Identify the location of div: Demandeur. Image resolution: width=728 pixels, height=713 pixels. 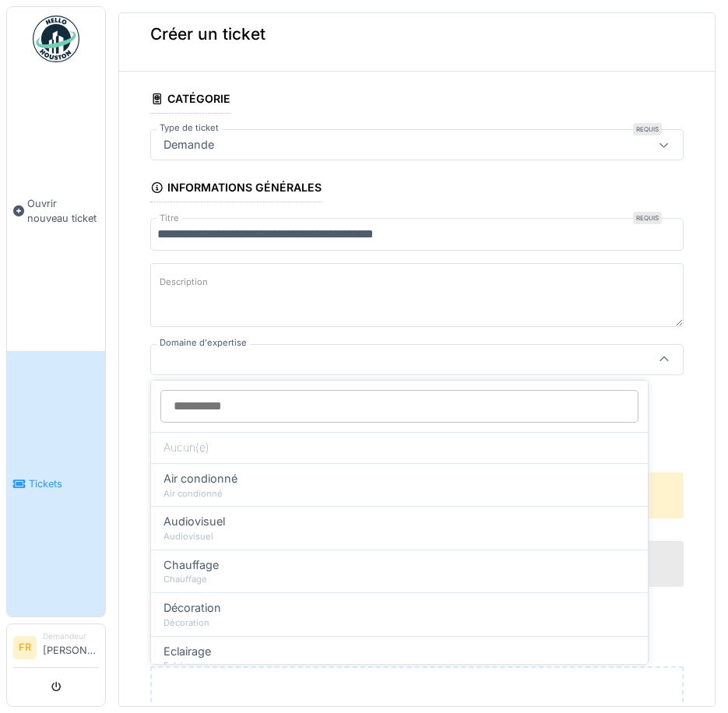
(71, 636).